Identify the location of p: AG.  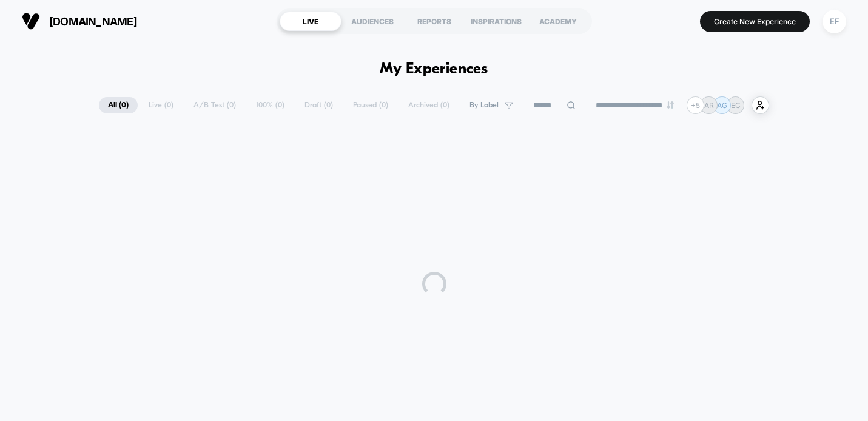
(722, 105).